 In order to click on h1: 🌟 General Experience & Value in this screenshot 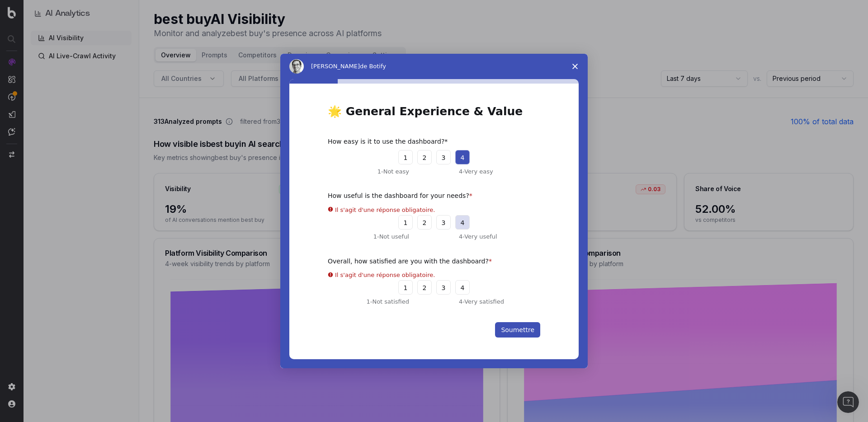, I will do `click(434, 114)`.